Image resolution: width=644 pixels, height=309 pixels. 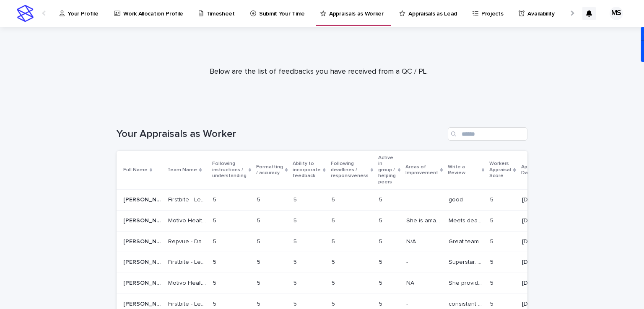 I want to click on p: good, so click(x=457, y=199).